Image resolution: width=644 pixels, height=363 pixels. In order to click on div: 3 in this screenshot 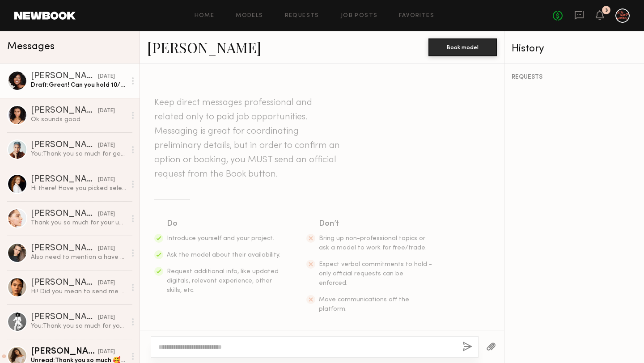, I will do `click(606, 10)`.